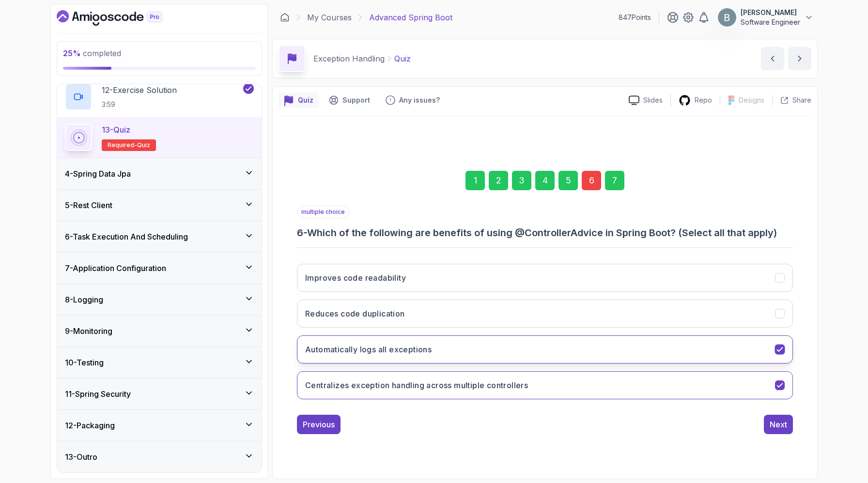 The image size is (868, 483). Describe the element at coordinates (115, 130) in the screenshot. I see `p: 13 - Quiz` at that location.